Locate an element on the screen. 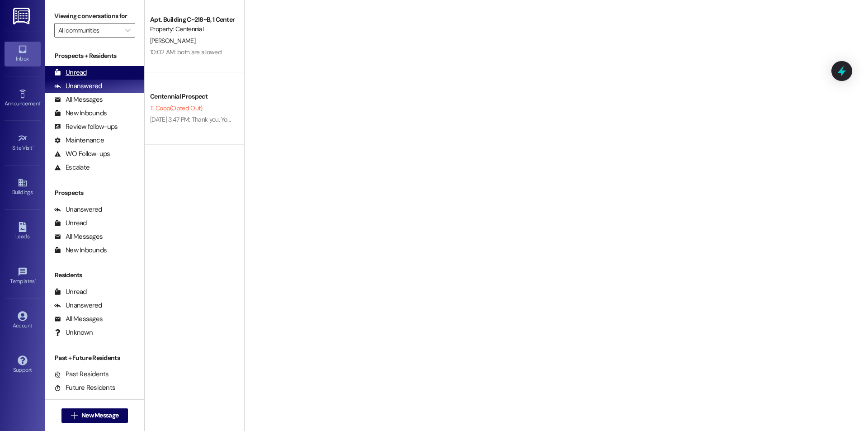  div: WO Follow-ups is located at coordinates (82, 154).